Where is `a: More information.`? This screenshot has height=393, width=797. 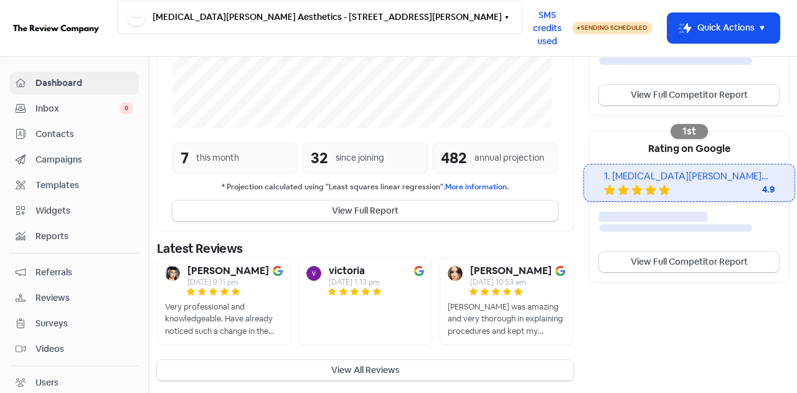
a: More information. is located at coordinates (477, 187).